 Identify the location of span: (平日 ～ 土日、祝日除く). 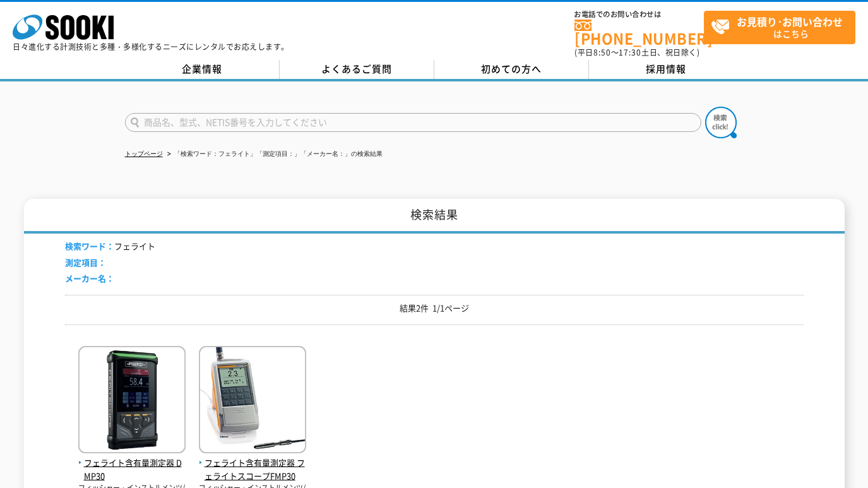
(637, 52).